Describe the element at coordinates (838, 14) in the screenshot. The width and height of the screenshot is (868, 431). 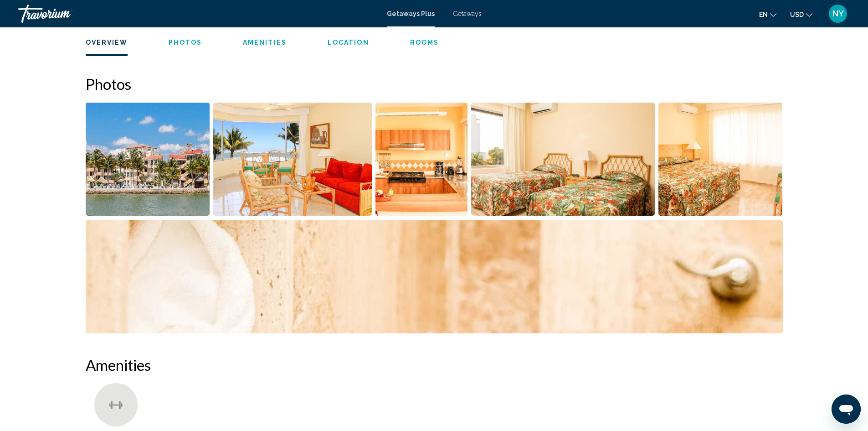
I see `span: NY` at that location.